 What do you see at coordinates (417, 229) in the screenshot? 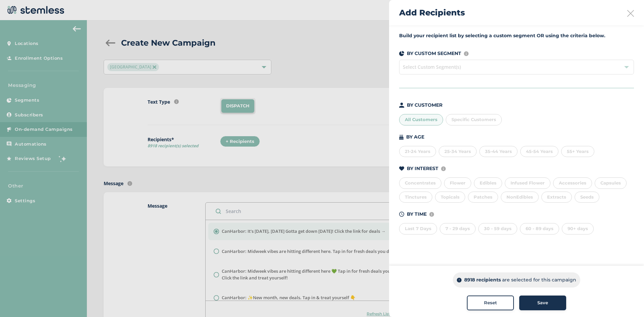
I see `div: Last 7 Days` at bounding box center [417, 229].